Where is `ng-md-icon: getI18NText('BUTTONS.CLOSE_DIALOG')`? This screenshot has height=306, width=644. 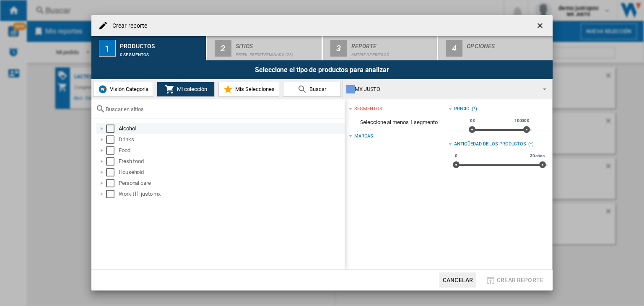
ng-md-icon: getI18NText('BUTTONS.CLOSE_DIALOG') is located at coordinates (541, 26).